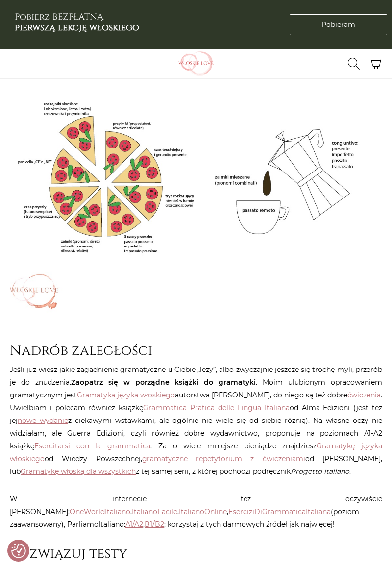 The image size is (392, 569). Describe the element at coordinates (338, 25) in the screenshot. I see `a: Pobieram` at that location.